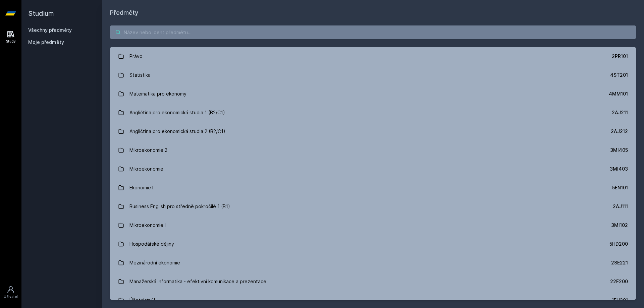 The height and width of the screenshot is (308, 644). I want to click on a: Všechny předměty, so click(50, 30).